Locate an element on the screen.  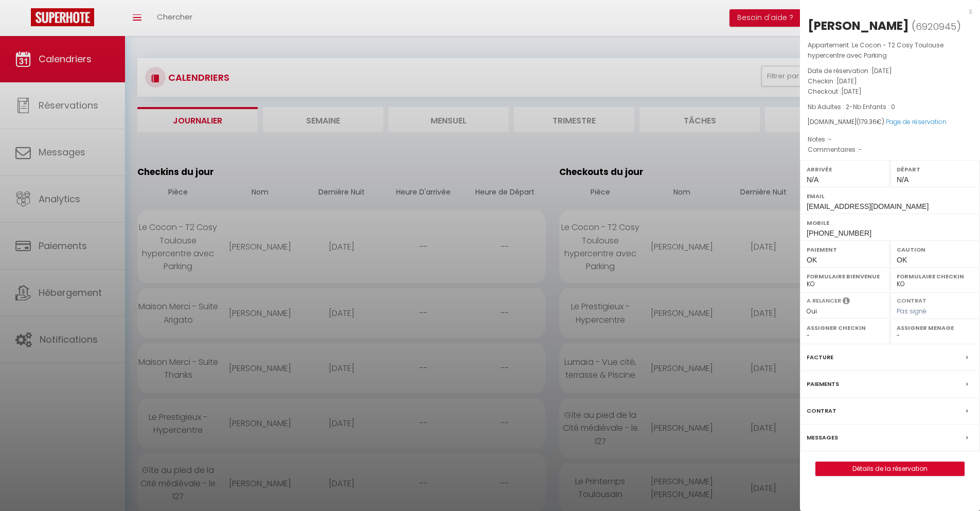
label: Formulaire Bienvenue is located at coordinates (845, 277).